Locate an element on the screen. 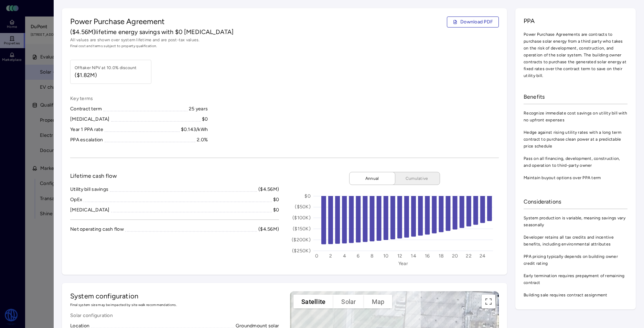 This screenshot has height=328, width=644. text: 18 is located at coordinates (441, 256).